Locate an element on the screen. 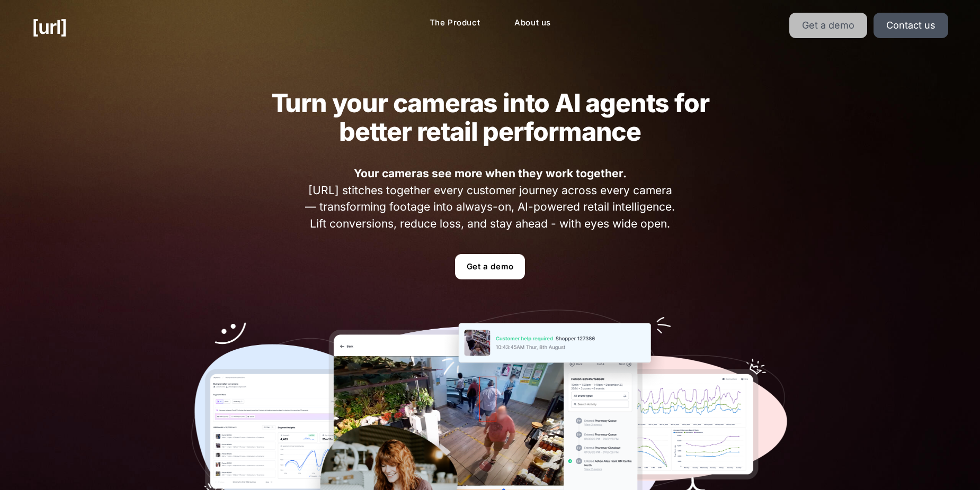  strong: Your cameras see more when they work together. is located at coordinates (490, 173).